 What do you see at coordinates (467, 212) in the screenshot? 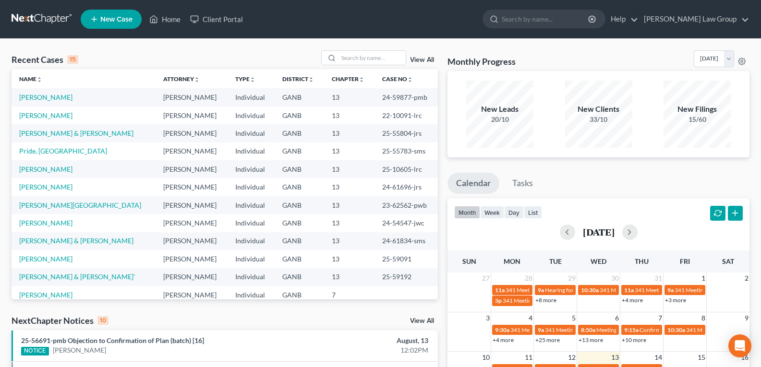
I see `button: month` at bounding box center [467, 212].